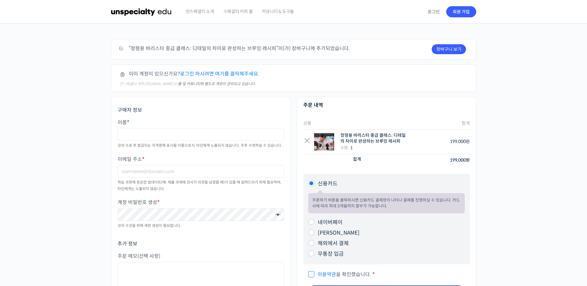  What do you see at coordinates (333, 243) in the screenshot?
I see `label: 해외에서 결제` at bounding box center [333, 243].